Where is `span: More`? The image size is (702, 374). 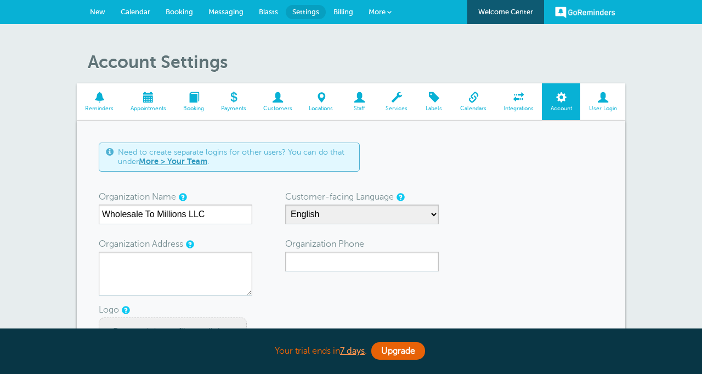 span: More is located at coordinates (377, 12).